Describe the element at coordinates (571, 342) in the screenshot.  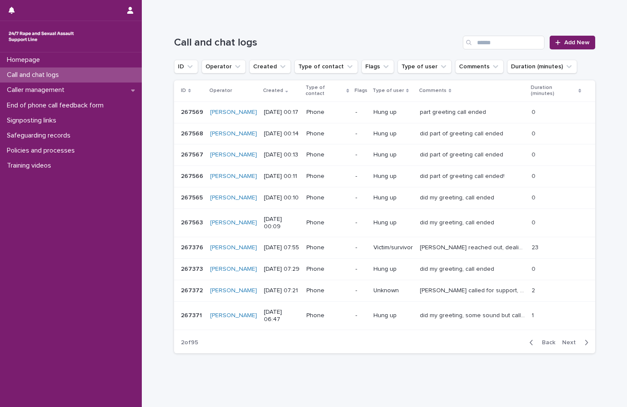
I see `span: Next` at that location.